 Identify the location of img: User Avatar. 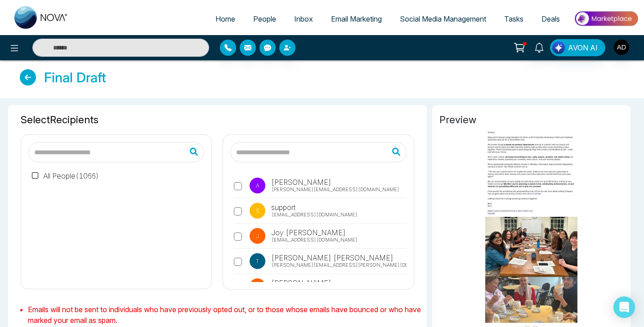
(621, 47).